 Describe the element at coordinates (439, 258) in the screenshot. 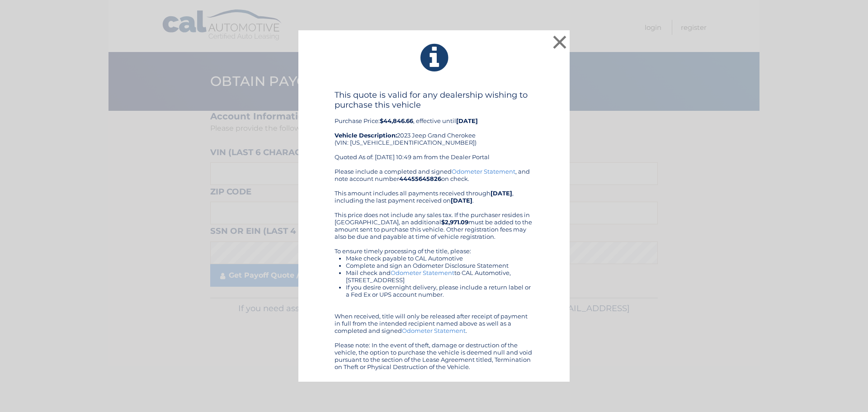

I see `li: Make check payable to CAL Automotive` at that location.